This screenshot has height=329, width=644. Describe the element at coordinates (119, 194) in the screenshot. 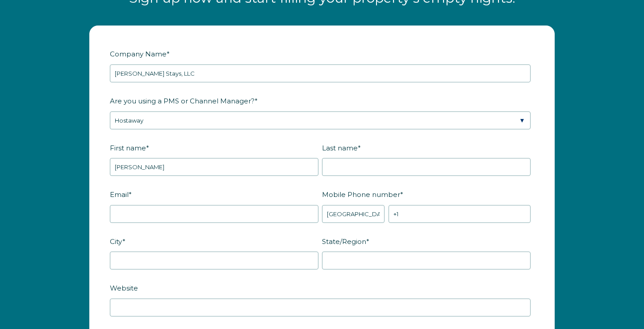

I see `span: Email` at that location.